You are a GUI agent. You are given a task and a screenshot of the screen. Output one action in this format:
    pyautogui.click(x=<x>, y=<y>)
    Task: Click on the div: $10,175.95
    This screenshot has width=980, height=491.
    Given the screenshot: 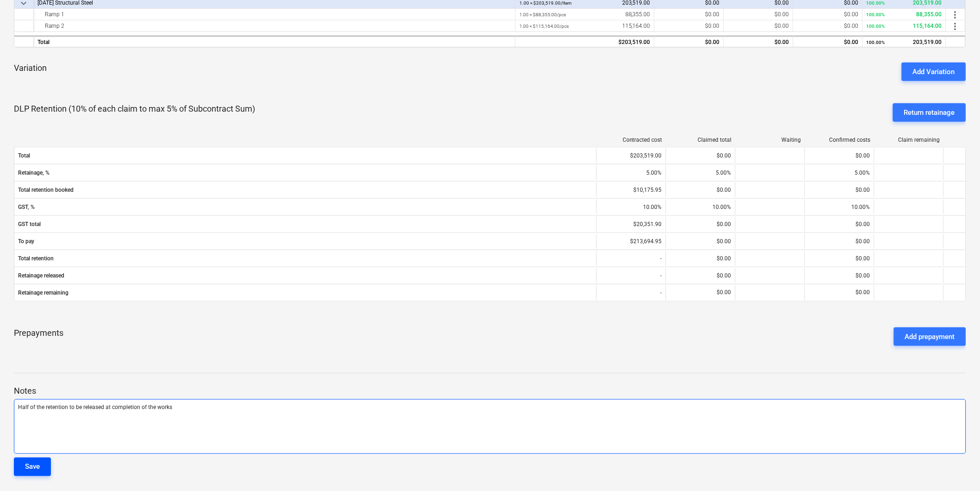 What is the action you would take?
    pyautogui.click(x=631, y=190)
    